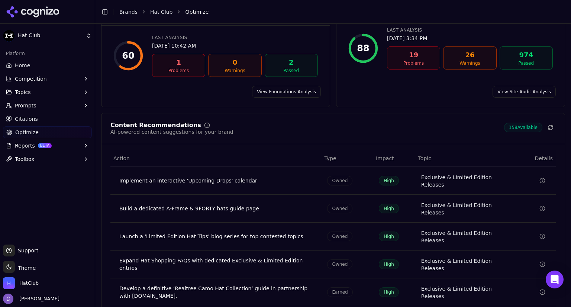  I want to click on button: Topics, so click(47, 92).